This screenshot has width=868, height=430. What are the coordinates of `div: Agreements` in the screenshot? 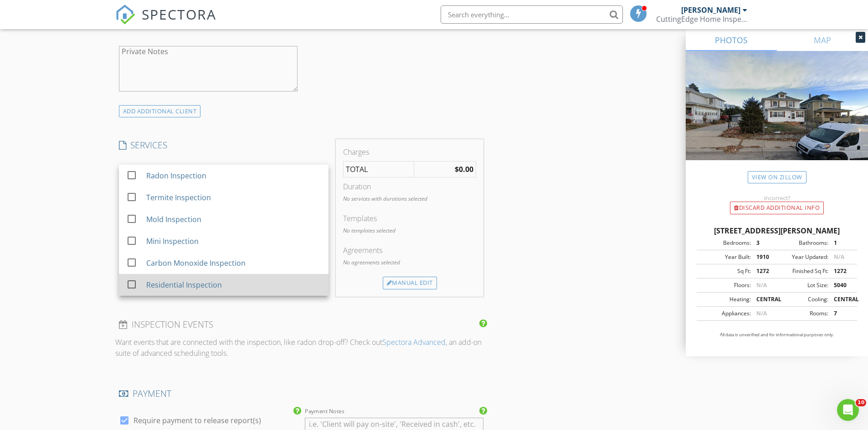 It's located at (410, 250).